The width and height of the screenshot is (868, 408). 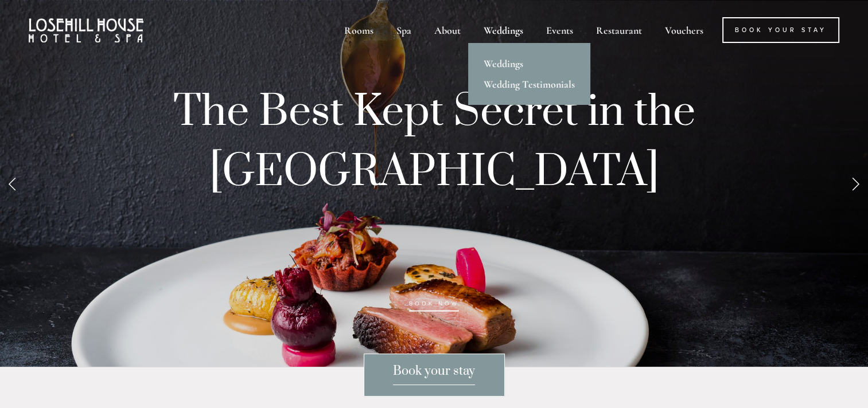 What do you see at coordinates (434, 375) in the screenshot?
I see `a: Book your stay` at bounding box center [434, 375].